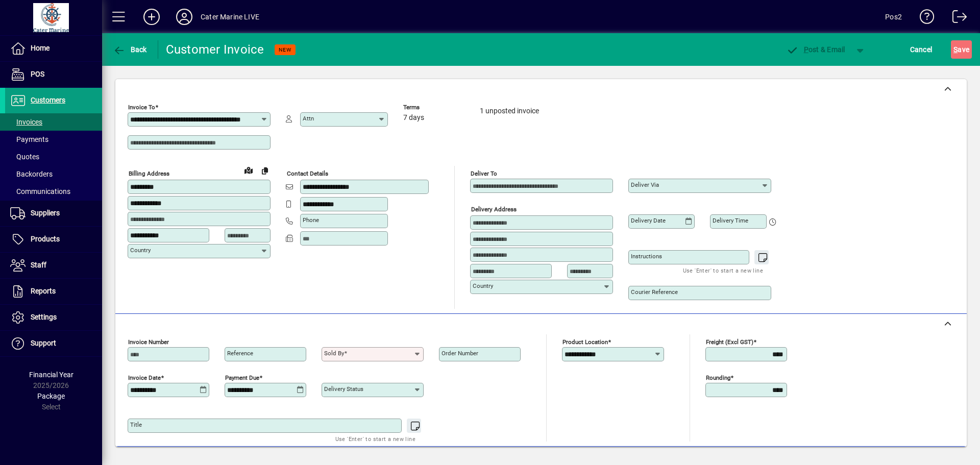  I want to click on span: Invoices, so click(26, 122).